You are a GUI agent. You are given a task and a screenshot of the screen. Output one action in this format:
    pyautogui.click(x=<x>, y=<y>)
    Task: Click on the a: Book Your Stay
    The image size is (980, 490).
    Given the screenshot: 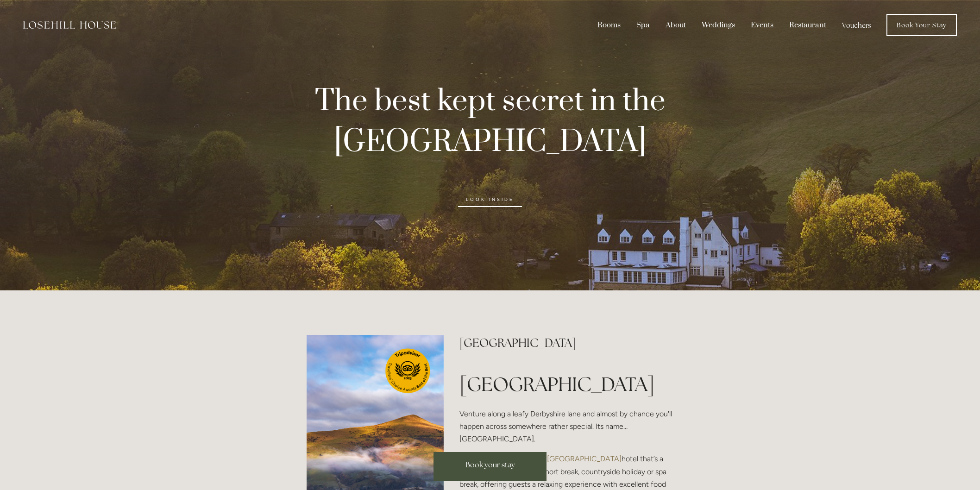 What is the action you would take?
    pyautogui.click(x=922, y=25)
    